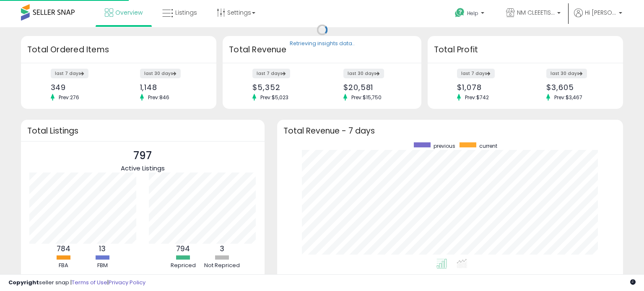  What do you see at coordinates (63, 249) in the screenshot?
I see `b: 784` at bounding box center [63, 249].